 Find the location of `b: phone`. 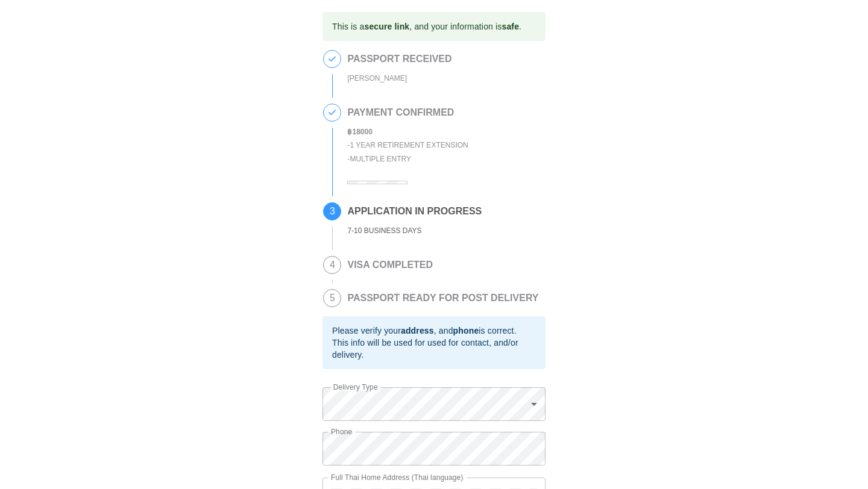

b: phone is located at coordinates (466, 331).